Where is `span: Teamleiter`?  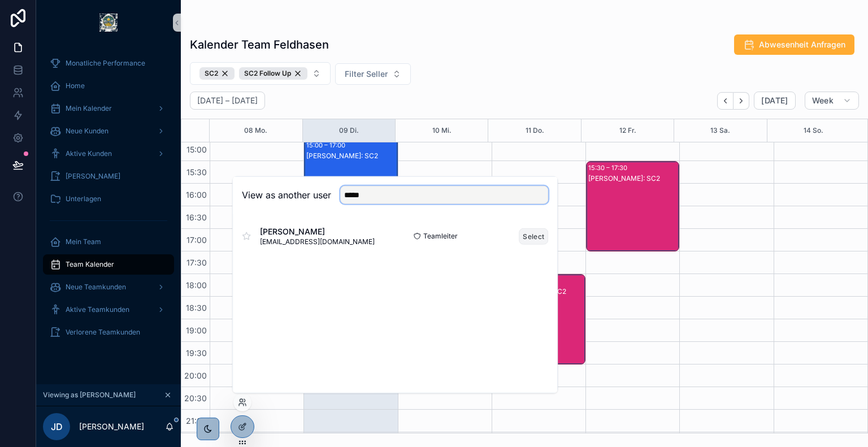 span: Teamleiter is located at coordinates (440, 236).